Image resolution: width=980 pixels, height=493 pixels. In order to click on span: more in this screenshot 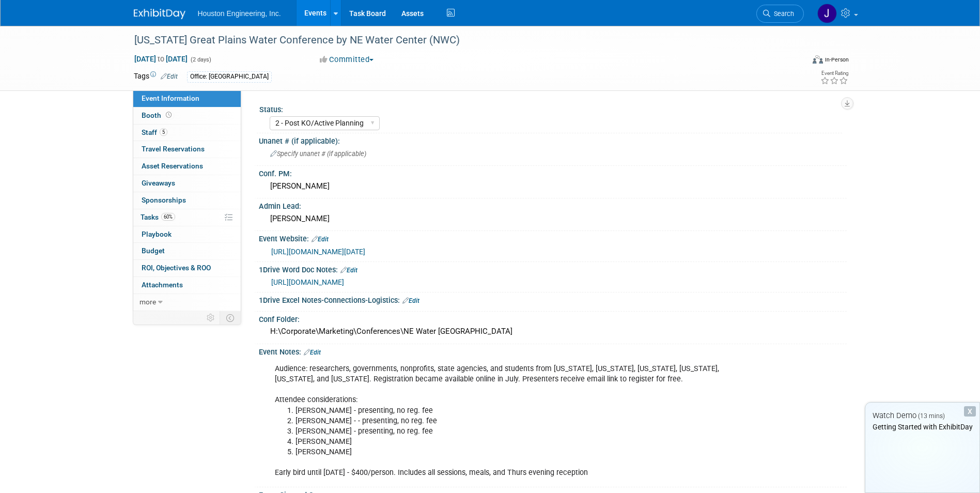, I will do `click(148, 301)`.